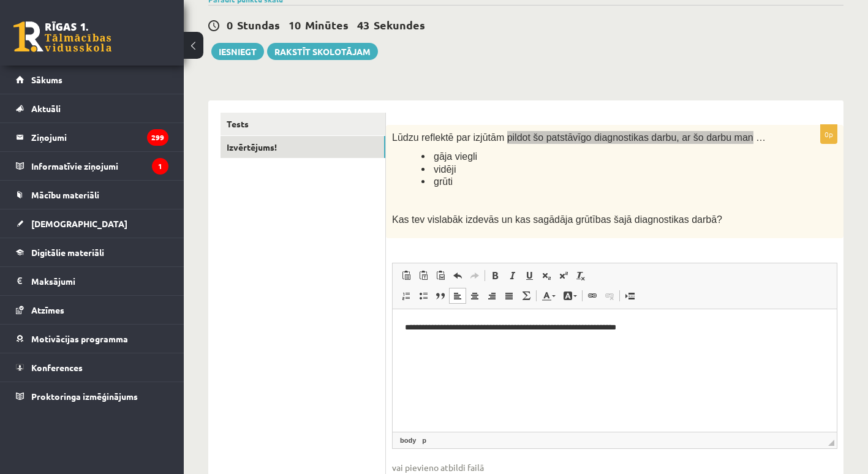 Image resolution: width=868 pixels, height=474 pixels. What do you see at coordinates (509, 296) in the screenshot?
I see `a: Justify` at bounding box center [509, 296].